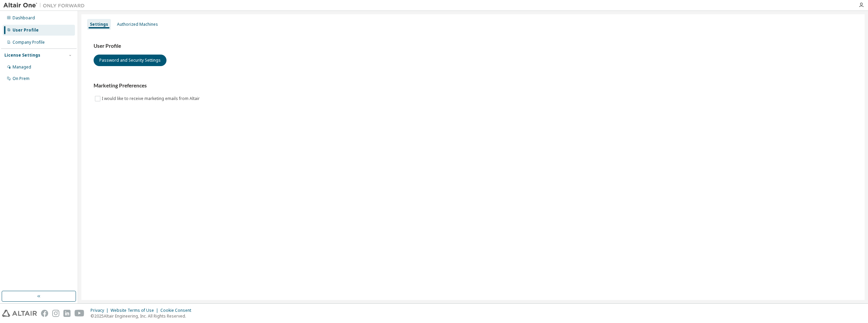 The width and height of the screenshot is (868, 323). Describe the element at coordinates (25, 30) in the screenshot. I see `div: User Profile` at that location.